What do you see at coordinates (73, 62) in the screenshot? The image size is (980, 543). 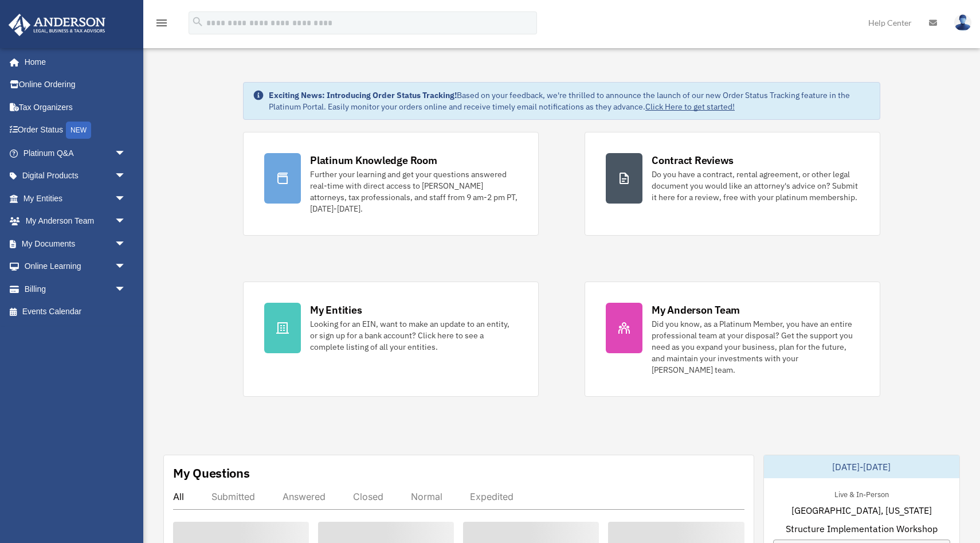 I see `a: Home` at bounding box center [73, 62].